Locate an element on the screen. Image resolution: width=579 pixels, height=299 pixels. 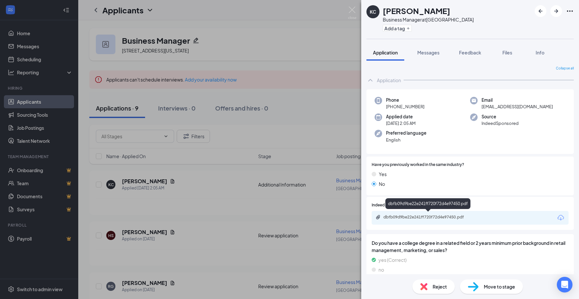
span: Email is located at coordinates (517, 100).